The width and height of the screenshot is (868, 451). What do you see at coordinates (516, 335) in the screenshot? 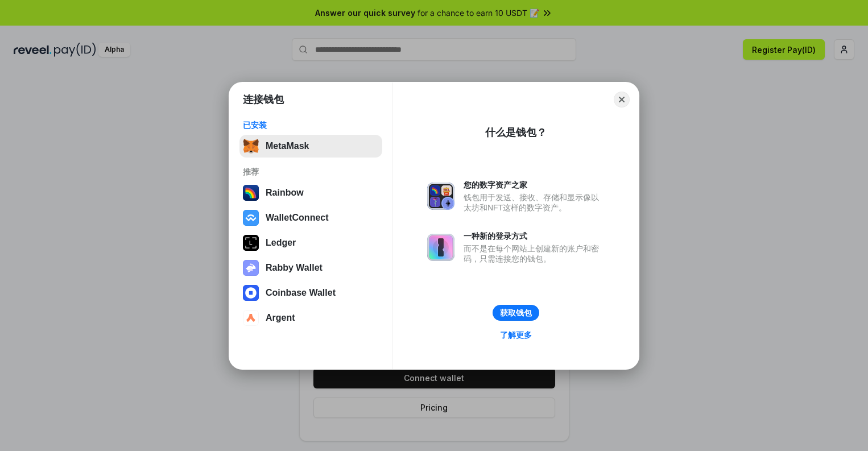
I see `div: 了解更多` at bounding box center [516, 335].